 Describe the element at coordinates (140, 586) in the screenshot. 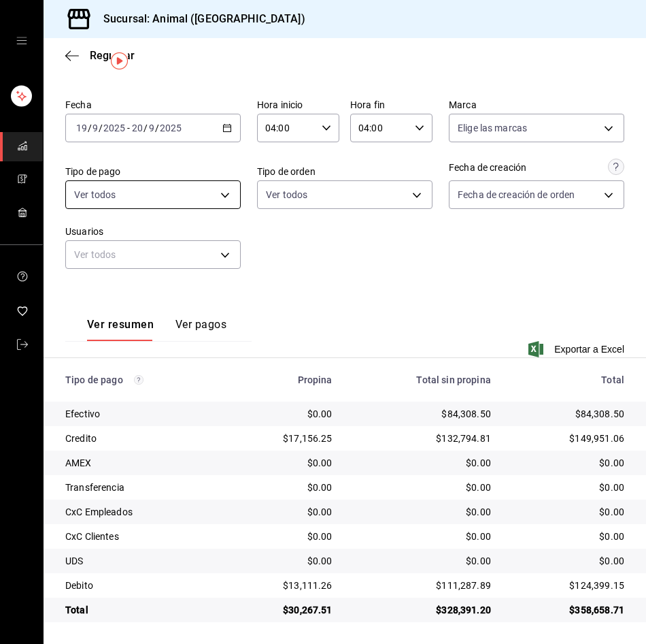

I see `div: Debito` at that location.